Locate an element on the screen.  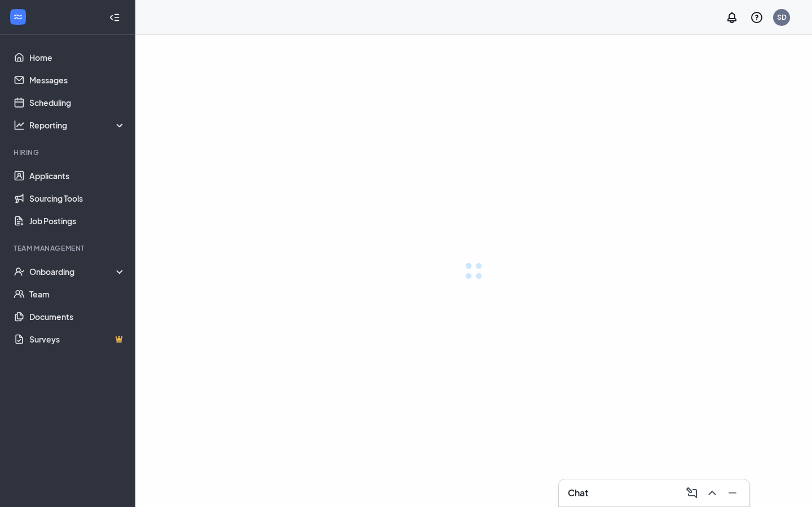
div: Reporting is located at coordinates (77, 125).